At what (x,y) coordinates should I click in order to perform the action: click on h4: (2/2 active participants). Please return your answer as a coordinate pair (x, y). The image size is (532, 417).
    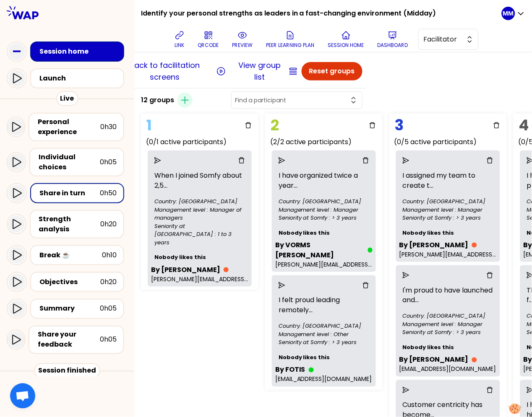
    Looking at the image, I should click on (327, 142).